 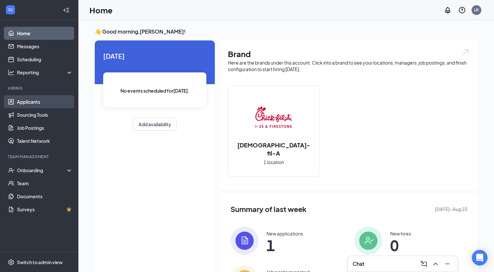 What do you see at coordinates (285, 245) in the screenshot?
I see `span: 1` at bounding box center [285, 245].